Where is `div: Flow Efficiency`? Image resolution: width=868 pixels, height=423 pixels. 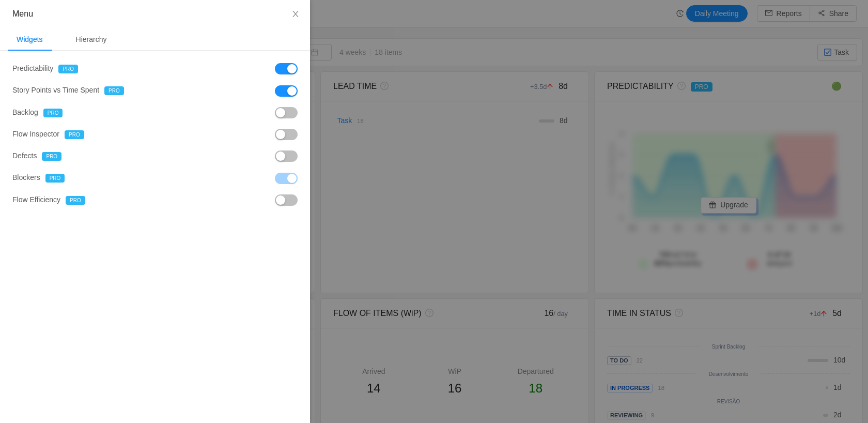 div: Flow Efficiency is located at coordinates (83, 200).